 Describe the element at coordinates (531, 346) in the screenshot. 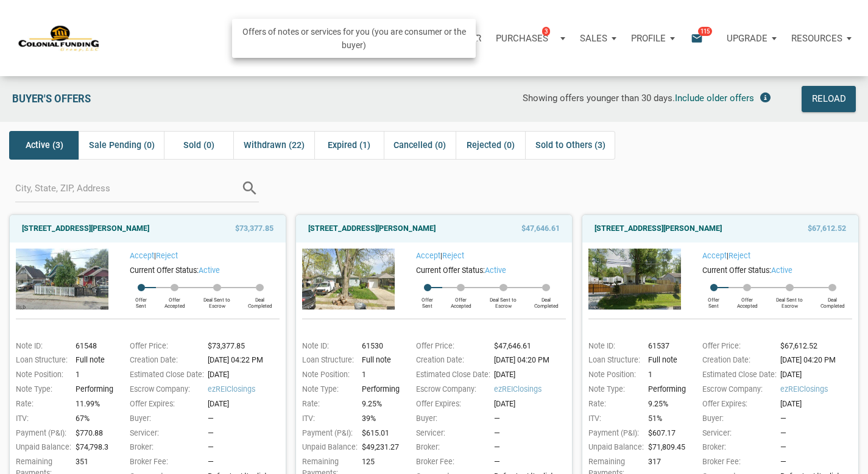

I see `div: $47,646.61` at that location.